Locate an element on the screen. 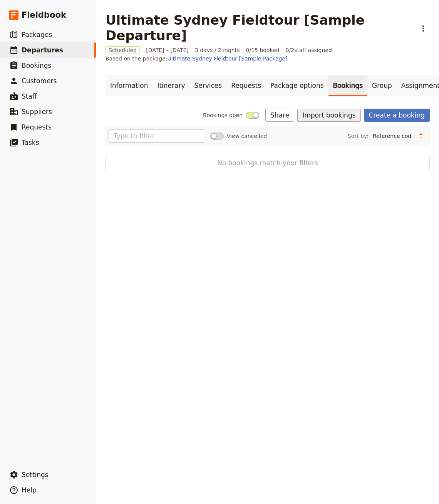 This screenshot has width=439, height=504. span: Customers is located at coordinates (39, 81).